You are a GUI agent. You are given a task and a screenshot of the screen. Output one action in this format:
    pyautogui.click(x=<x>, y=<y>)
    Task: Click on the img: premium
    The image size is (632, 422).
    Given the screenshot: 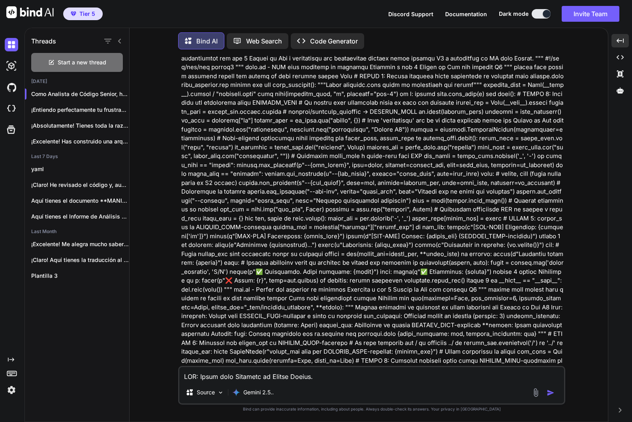 What is the action you would take?
    pyautogui.click(x=74, y=14)
    